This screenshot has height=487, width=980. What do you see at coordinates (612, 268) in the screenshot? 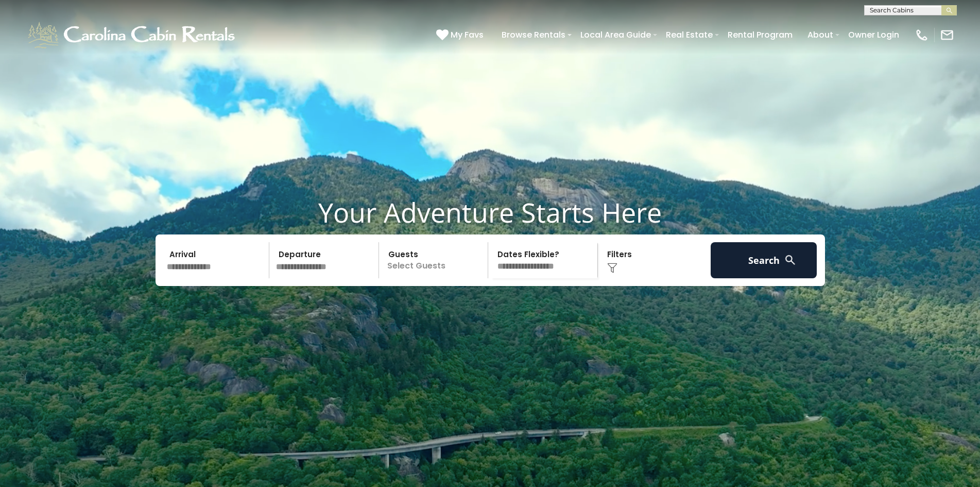
I see `img: filter--v1.png` at bounding box center [612, 268].